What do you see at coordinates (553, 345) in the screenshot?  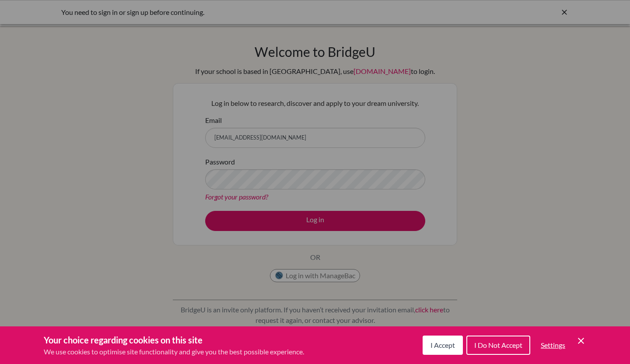 I see `span: Settings` at bounding box center [553, 345].